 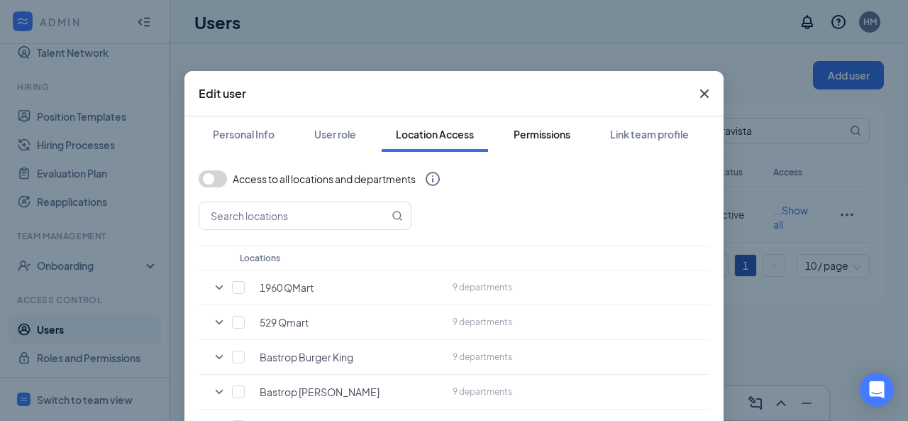 What do you see at coordinates (649, 134) in the screenshot?
I see `div: Link team profile` at bounding box center [649, 134].